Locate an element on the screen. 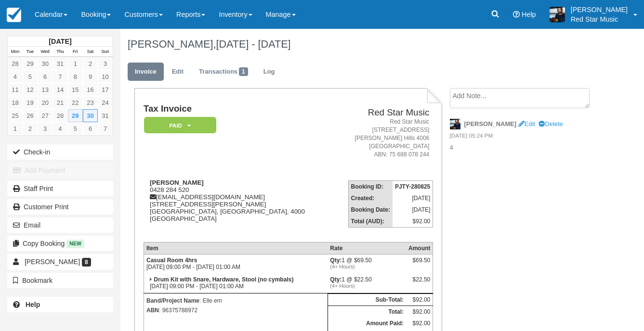 The width and height of the screenshot is (644, 331). a: Invoice is located at coordinates (145, 72).